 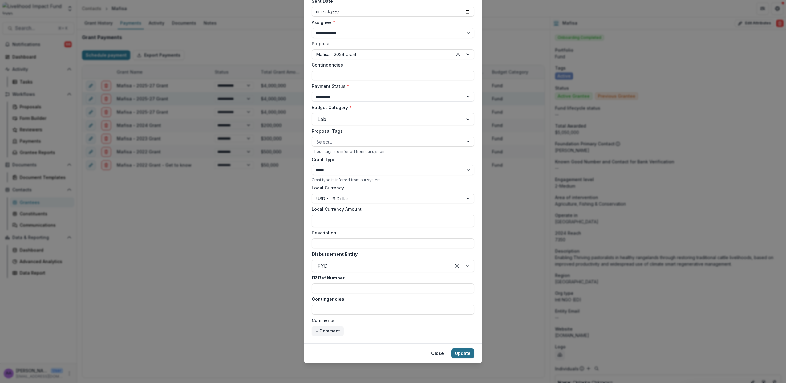 What do you see at coordinates (393, 151) in the screenshot?
I see `div: These tags are inferred from our system` at bounding box center [393, 151].